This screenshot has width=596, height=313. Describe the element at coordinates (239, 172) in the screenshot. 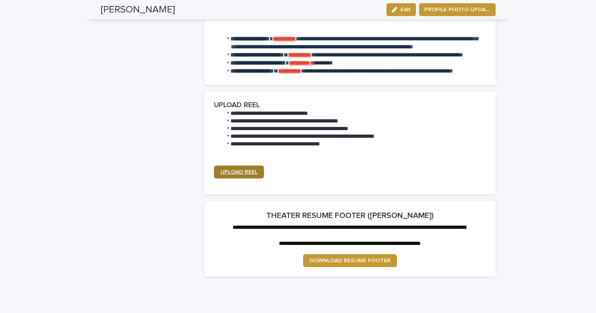

I see `span: UPLOAD REEL` at that location.